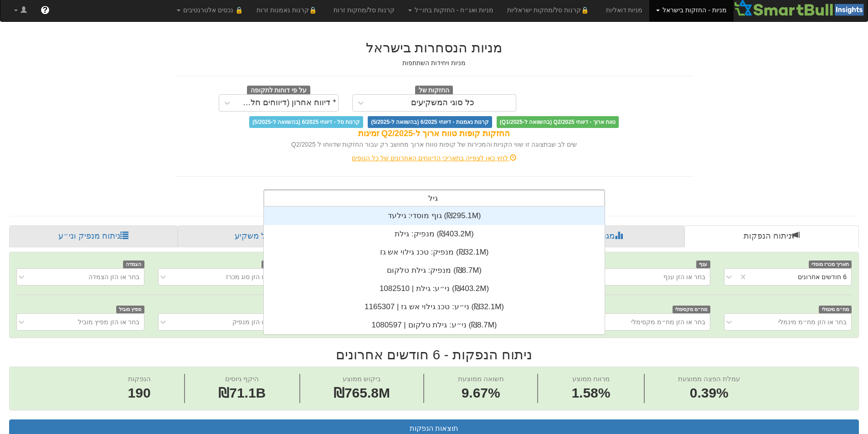  Describe the element at coordinates (591, 393) in the screenshot. I see `span: 1.58%` at that location.